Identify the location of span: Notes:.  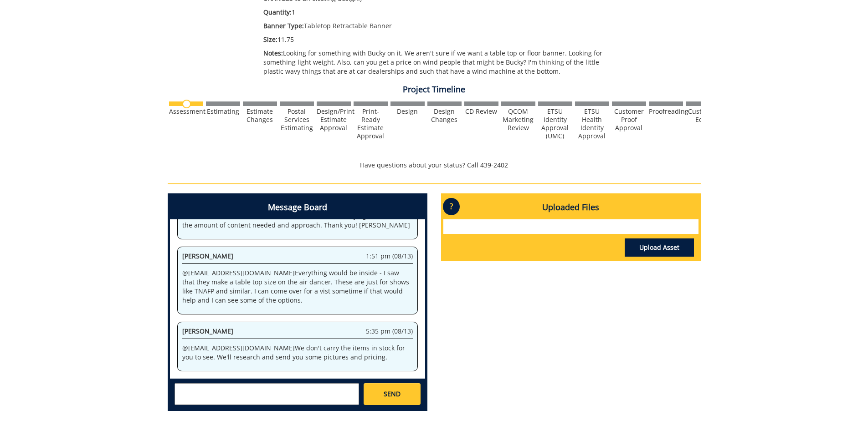
(273, 53).